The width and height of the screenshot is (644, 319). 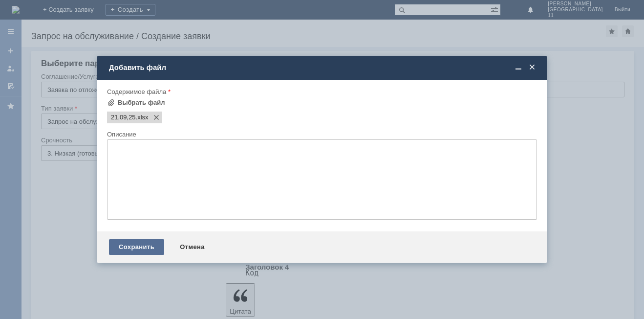 What do you see at coordinates (518, 68) in the screenshot?
I see `span: Свернуть (Ctrl + M)` at bounding box center [518, 68].